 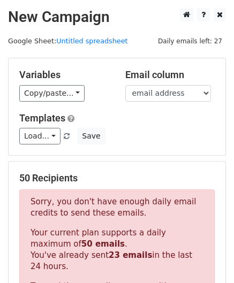 What do you see at coordinates (117, 17) in the screenshot?
I see `h2: New Campaign` at bounding box center [117, 17].